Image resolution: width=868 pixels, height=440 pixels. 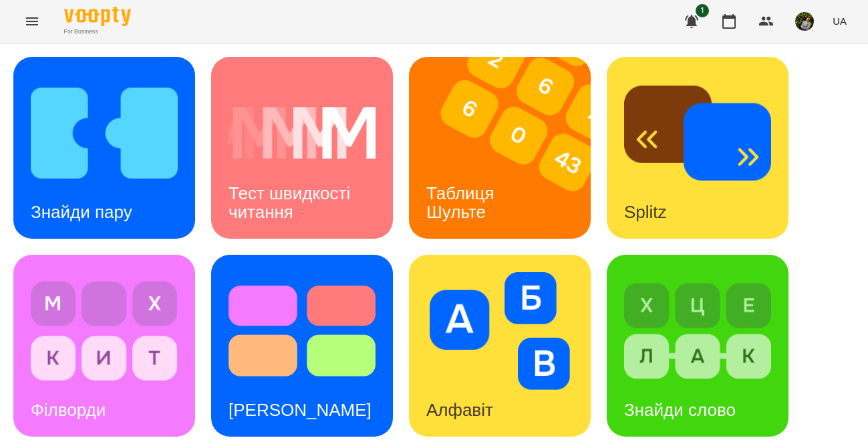 What do you see at coordinates (697, 148) in the screenshot?
I see `a: SplitzSplitz` at bounding box center [697, 148].